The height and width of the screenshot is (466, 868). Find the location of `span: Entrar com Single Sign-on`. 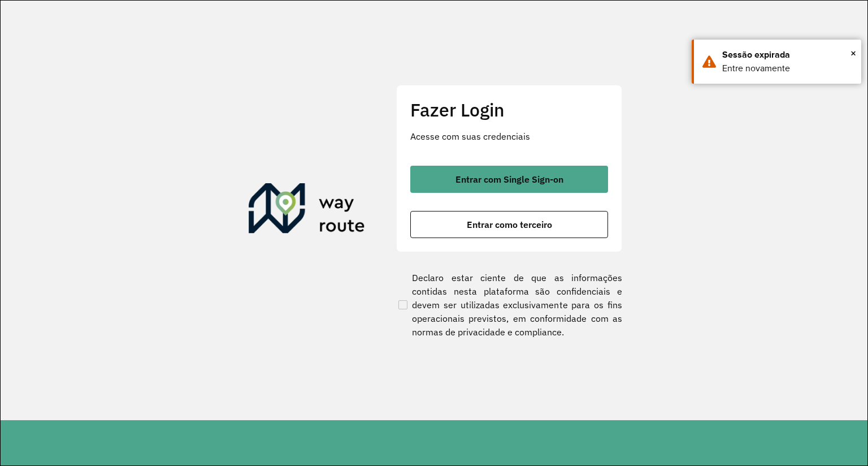

span: Entrar com Single Sign-on is located at coordinates (509, 179).